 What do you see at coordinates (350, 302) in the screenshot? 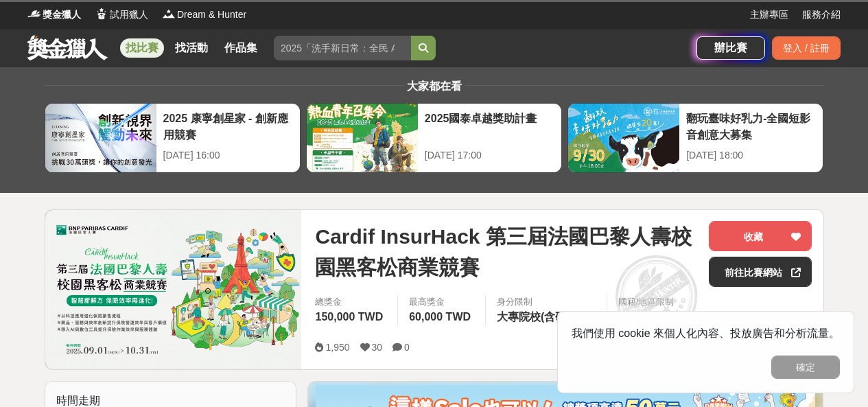
I see `span: 總獎金` at bounding box center [350, 302].